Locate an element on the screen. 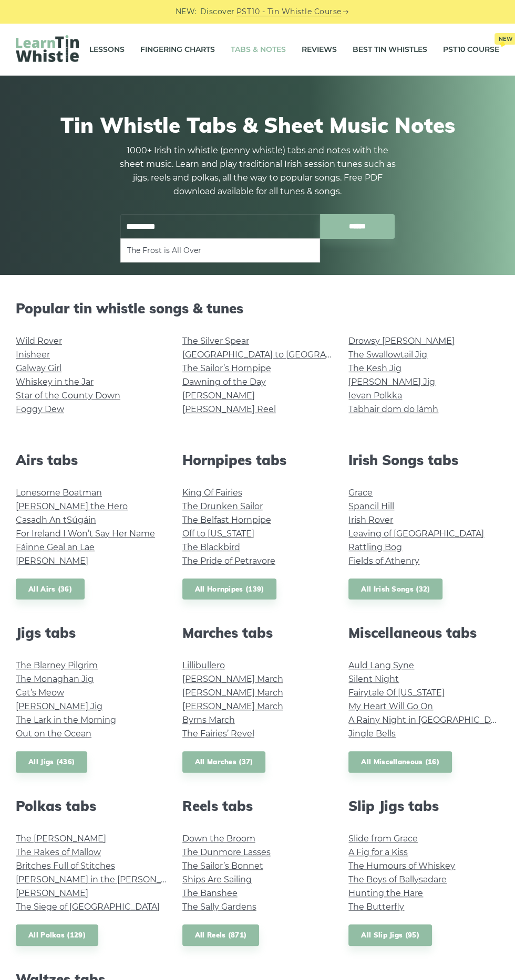 This screenshot has height=980, width=515. a: Best Tin Whistles is located at coordinates (390, 49).